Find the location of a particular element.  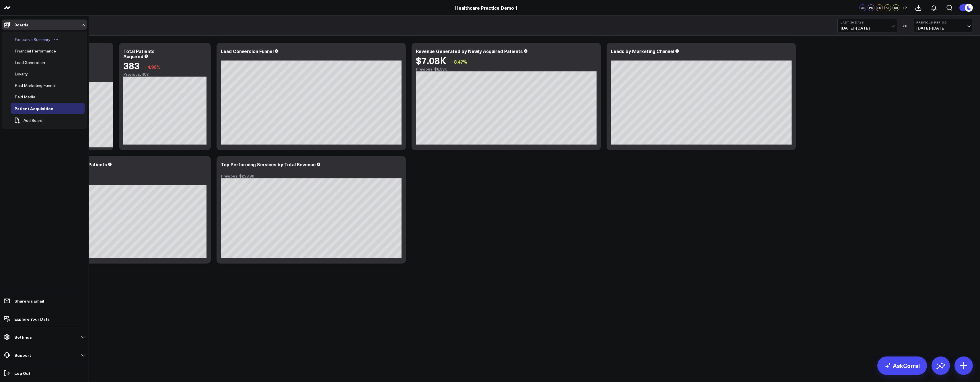

a: LoyaltyOpen board menu is located at coordinates (26, 74).